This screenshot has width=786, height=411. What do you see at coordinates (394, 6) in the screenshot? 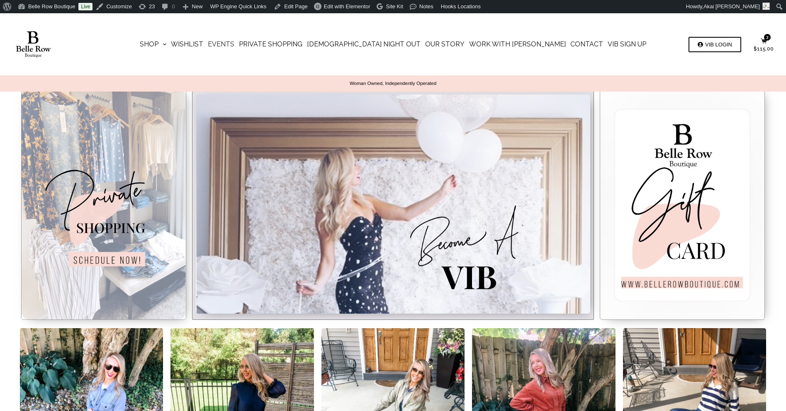
I see `span: Site Kit` at bounding box center [394, 6].